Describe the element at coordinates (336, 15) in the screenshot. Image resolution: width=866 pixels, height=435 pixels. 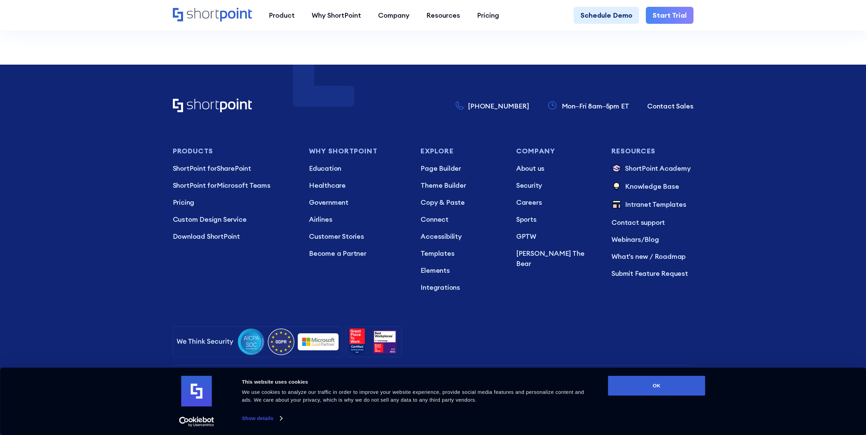
I see `div: Why ShortPoint` at that location.